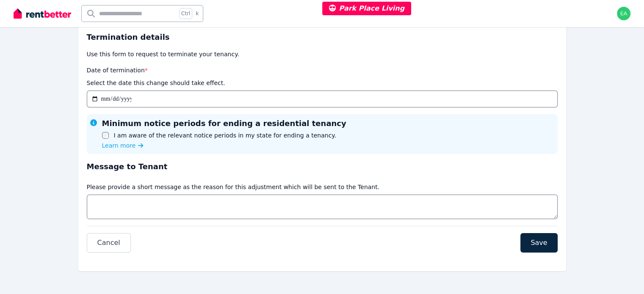 The width and height of the screenshot is (644, 294). Describe the element at coordinates (538, 243) in the screenshot. I see `button: Save` at that location.